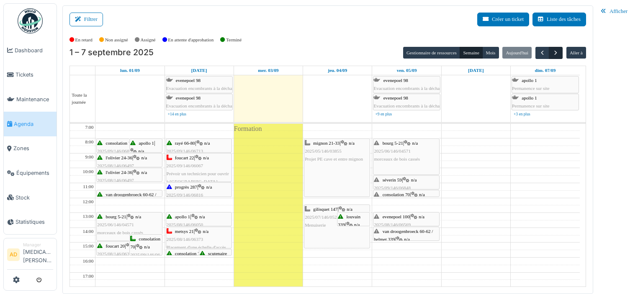 Image resolution: width=643 pixels, height=294 pixels. What do you see at coordinates (392, 225) in the screenshot?
I see `span: 2025/08/146/06569` at bounding box center [392, 225].